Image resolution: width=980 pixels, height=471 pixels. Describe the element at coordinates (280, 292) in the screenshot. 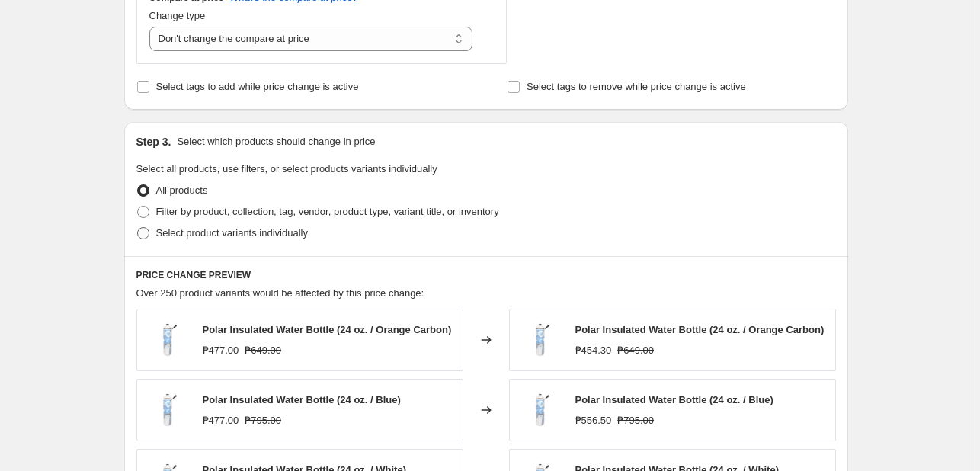

I see `span: Over 250 product variants would be affected by this price change:` at that location.